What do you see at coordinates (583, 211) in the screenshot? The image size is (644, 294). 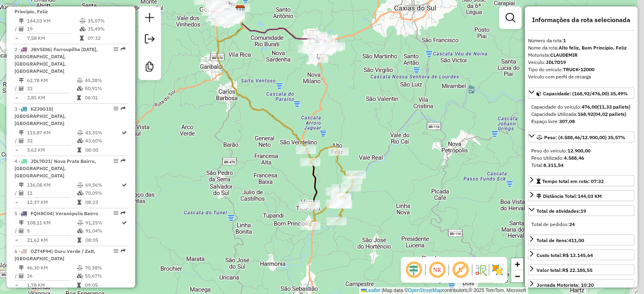 I see `strong: 19` at bounding box center [583, 211].